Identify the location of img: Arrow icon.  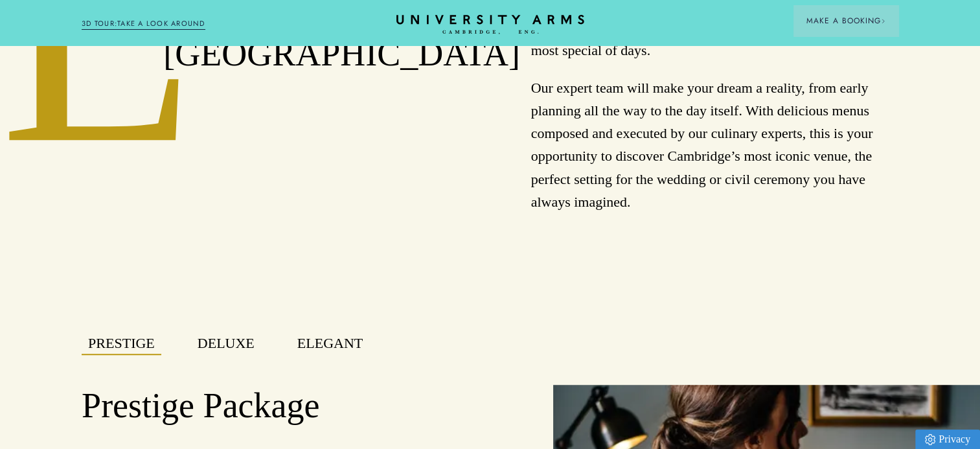
(883, 21).